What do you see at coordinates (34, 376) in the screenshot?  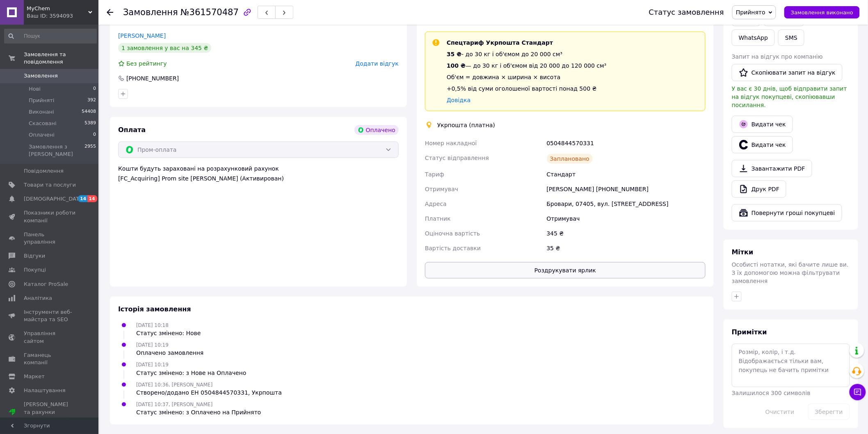 I see `span: Маркет` at bounding box center [34, 376].